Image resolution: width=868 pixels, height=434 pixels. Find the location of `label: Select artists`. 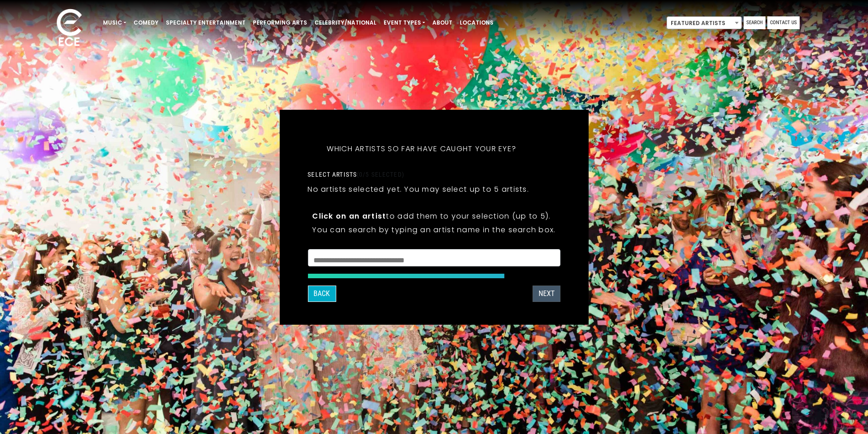

label: Select artists is located at coordinates (356, 174).